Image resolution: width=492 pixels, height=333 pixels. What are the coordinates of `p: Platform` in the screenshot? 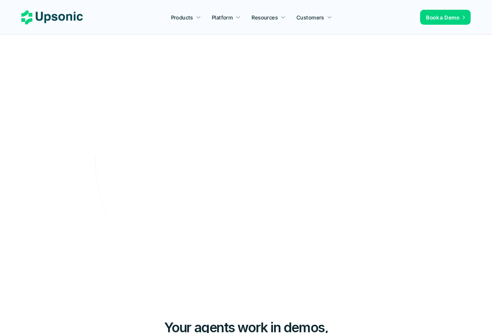 It's located at (222, 17).